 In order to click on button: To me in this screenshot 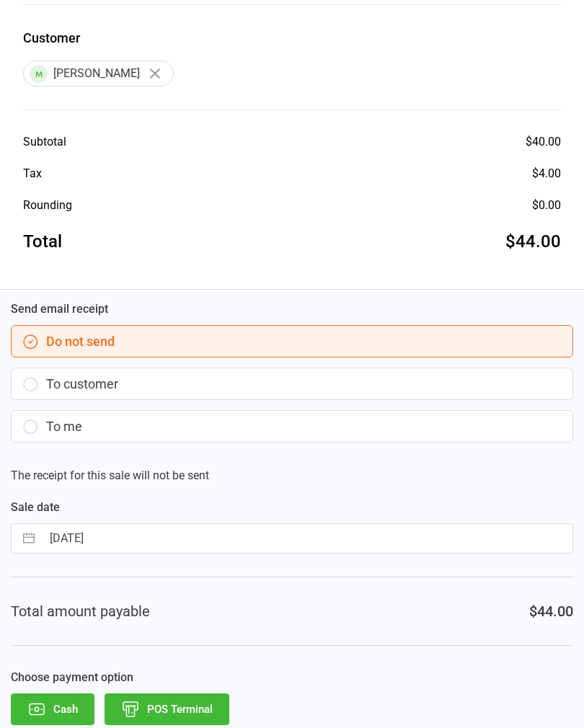, I will do `click(292, 426)`.